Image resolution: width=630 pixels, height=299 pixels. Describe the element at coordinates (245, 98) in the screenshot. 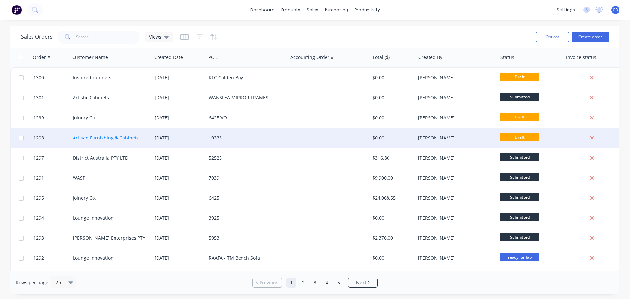

I see `div: WANSLEA MIRROR FRAMES` at that location.